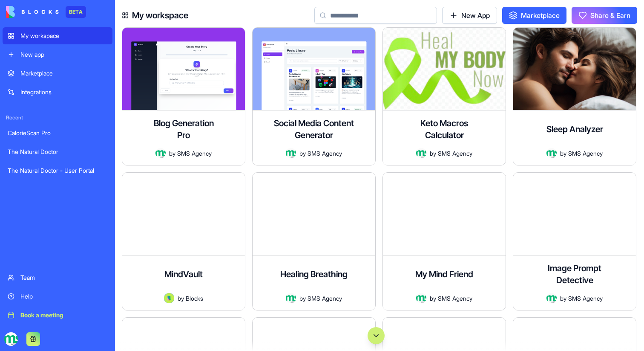  Describe the element at coordinates (58, 36) in the screenshot. I see `a: My workspace` at that location.